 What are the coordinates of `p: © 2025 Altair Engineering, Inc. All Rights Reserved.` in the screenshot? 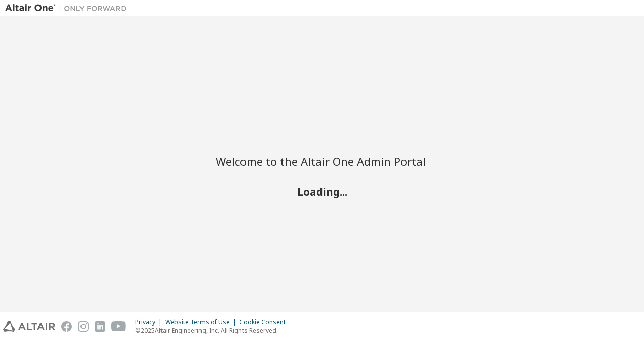 It's located at (213, 331).